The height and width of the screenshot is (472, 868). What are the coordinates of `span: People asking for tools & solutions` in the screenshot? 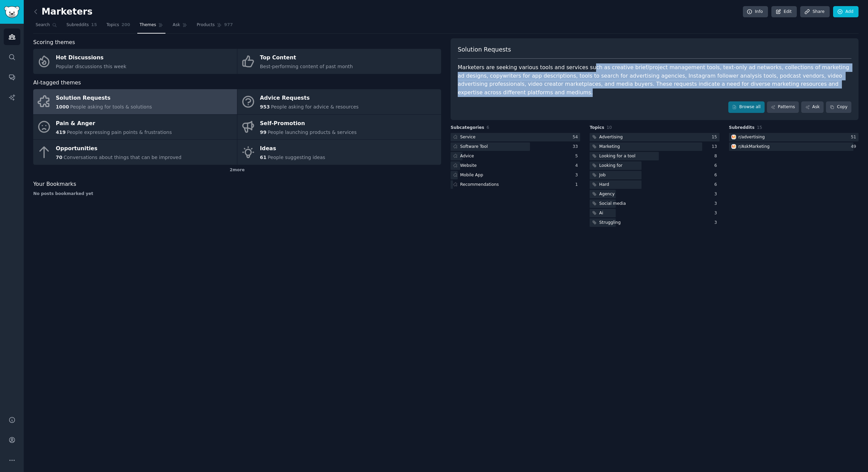 It's located at (111, 107).